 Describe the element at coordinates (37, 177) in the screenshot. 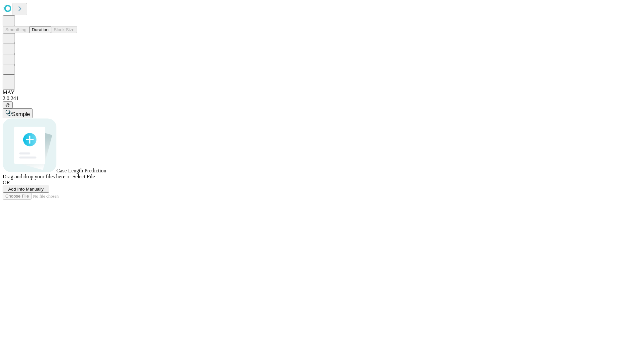

I see `span: Drag and drop your files here or` at that location.